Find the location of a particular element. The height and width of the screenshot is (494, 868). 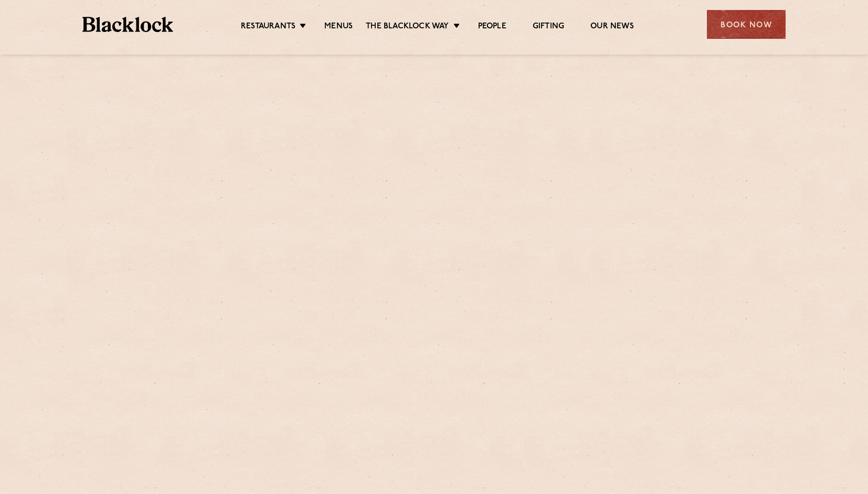

a: People is located at coordinates (492, 27).